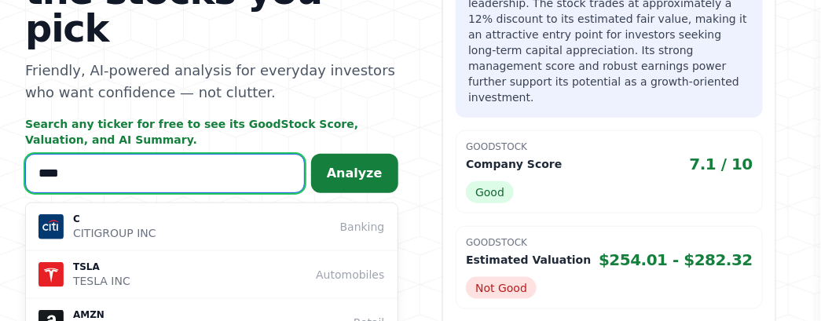 The image size is (821, 321). Describe the element at coordinates (349, 275) in the screenshot. I see `span: Automobiles` at that location.